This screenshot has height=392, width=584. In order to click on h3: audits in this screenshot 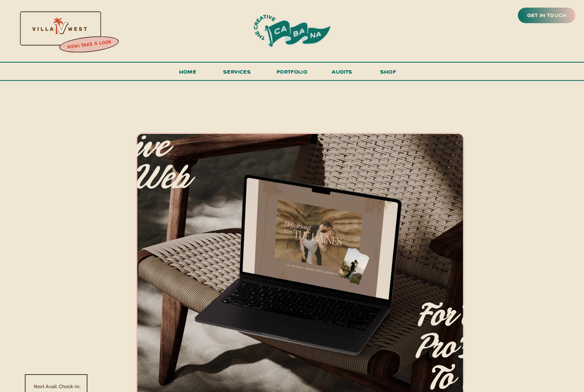, I will do `click(342, 73)`.